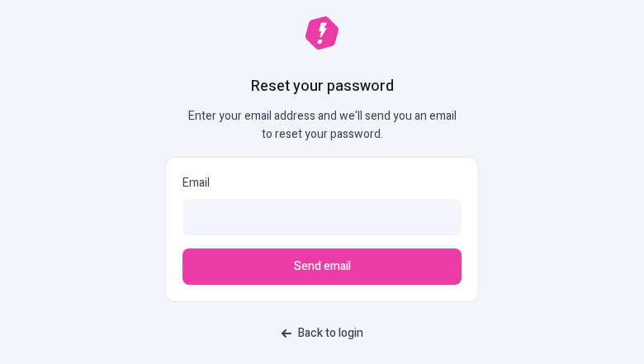 Image resolution: width=644 pixels, height=364 pixels. I want to click on h1: Reset your password, so click(322, 87).